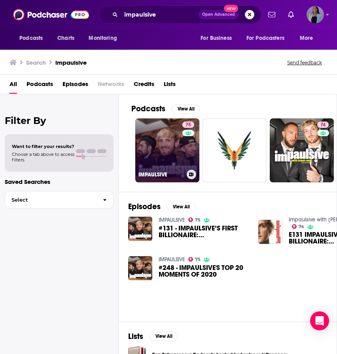 The width and height of the screenshot is (337, 354). What do you see at coordinates (203, 271) in the screenshot?
I see `span: #248 - IMPAULSIVE'S TOP 20 MOMENTS OF 2020` at bounding box center [203, 271].